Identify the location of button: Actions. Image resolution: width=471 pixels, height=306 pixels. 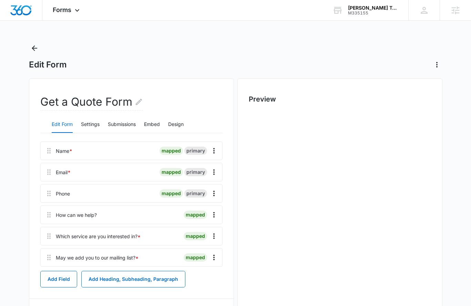
(437, 65).